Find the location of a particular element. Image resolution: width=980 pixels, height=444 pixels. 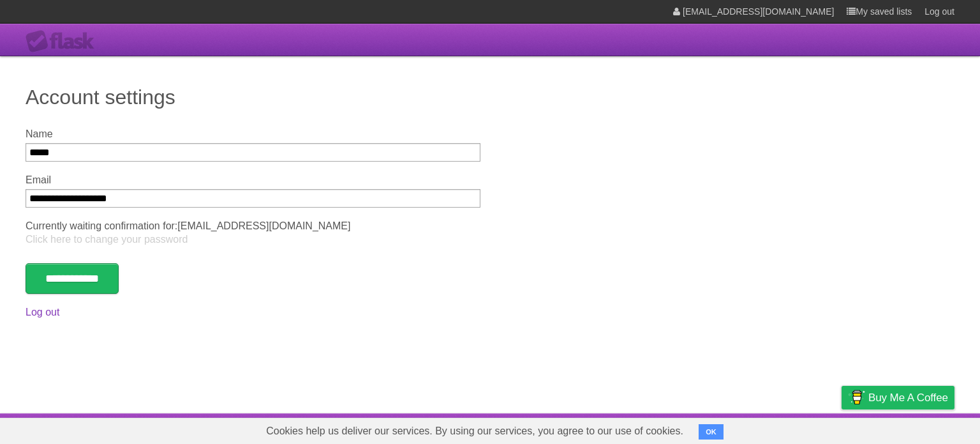

img: Buy me a coffee is located at coordinates (856, 398).